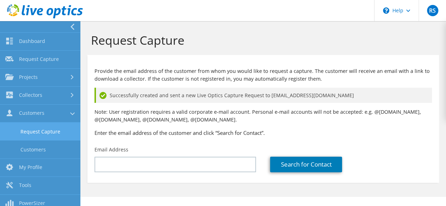 Image resolution: width=446 pixels, height=206 pixels. Describe the element at coordinates (306, 165) in the screenshot. I see `a: Search for Contact` at that location.